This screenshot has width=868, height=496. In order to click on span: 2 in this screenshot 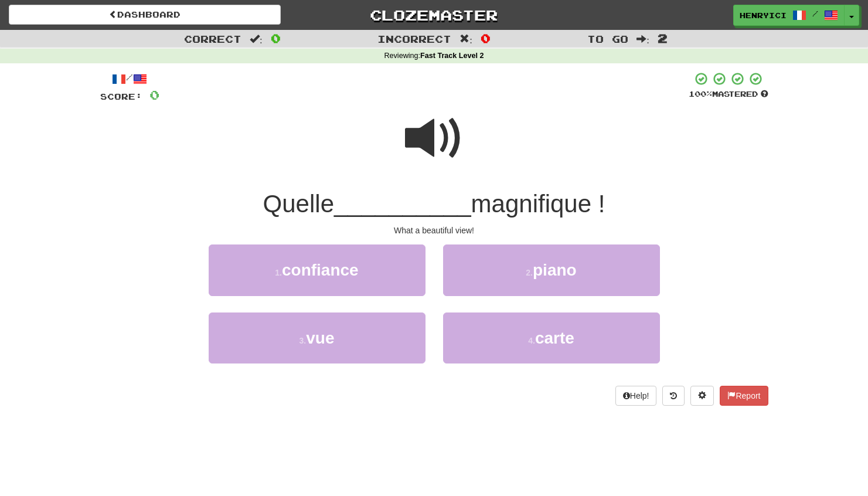, I will do `click(662, 38)`.